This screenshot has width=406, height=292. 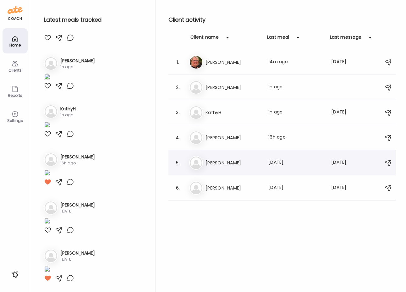 I want to click on div: Client name, so click(x=204, y=39).